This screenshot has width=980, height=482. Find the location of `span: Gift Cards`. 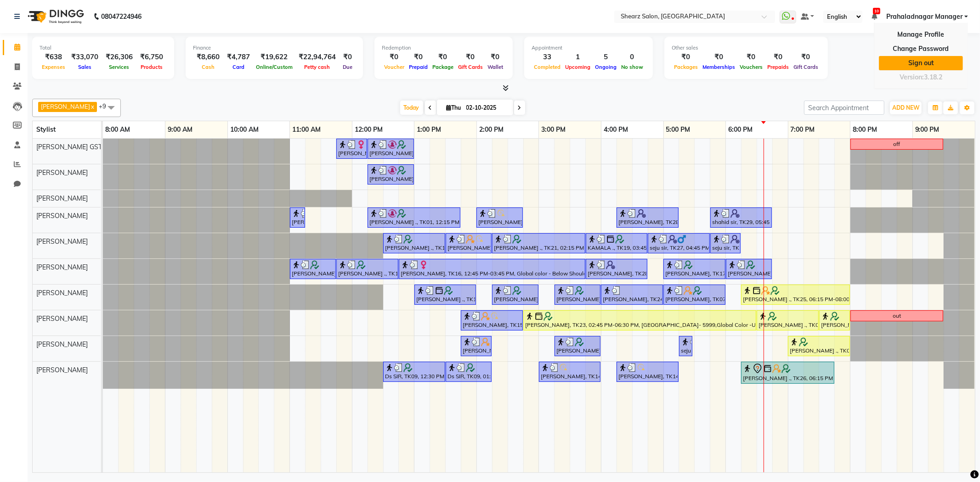

span: Gift Cards is located at coordinates (470, 67).